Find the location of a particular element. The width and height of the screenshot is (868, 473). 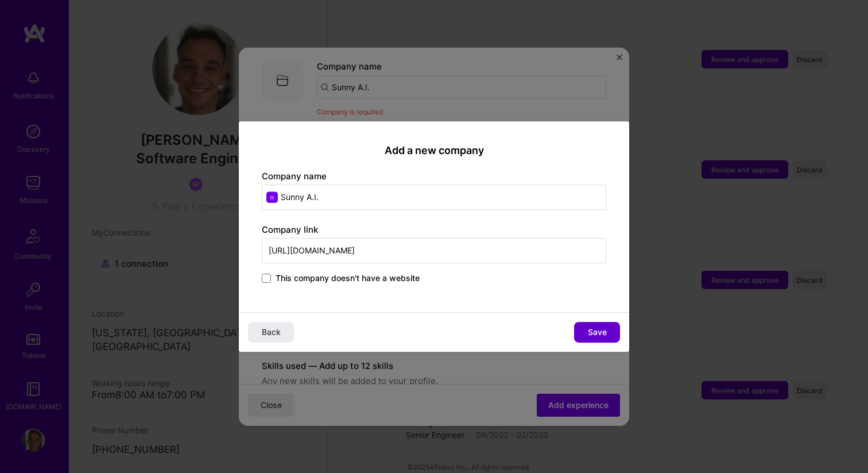

span: Save is located at coordinates (597, 332).